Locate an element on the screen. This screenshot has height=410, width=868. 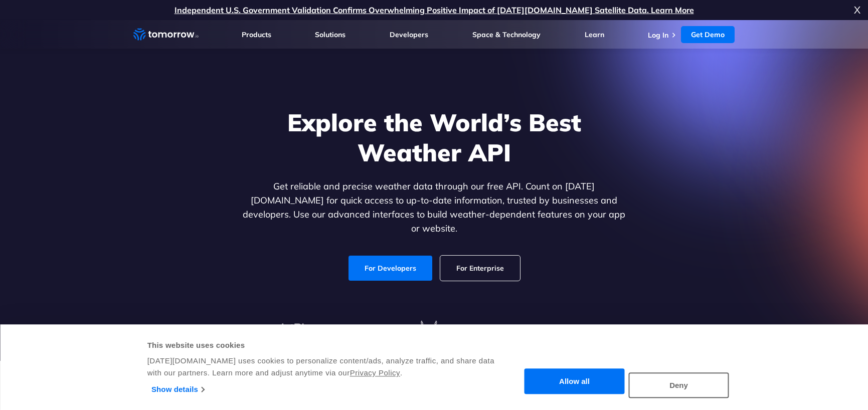
a: Privacy Policy is located at coordinates (375, 373).